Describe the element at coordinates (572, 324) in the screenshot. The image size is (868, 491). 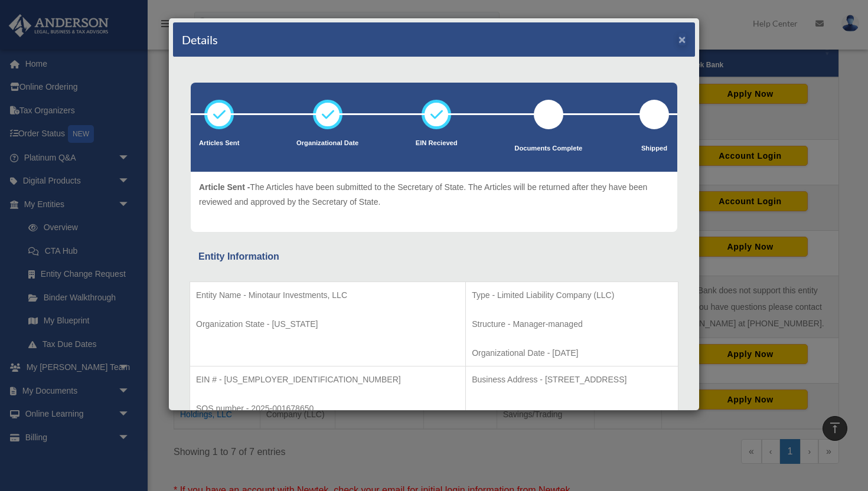
I see `p: Structure - Manager-managed` at that location.